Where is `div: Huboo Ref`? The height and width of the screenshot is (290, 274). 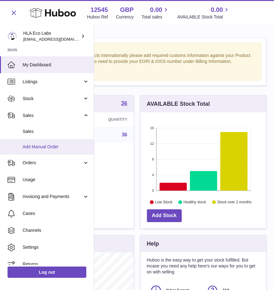 div: Huboo Ref is located at coordinates (97, 17).